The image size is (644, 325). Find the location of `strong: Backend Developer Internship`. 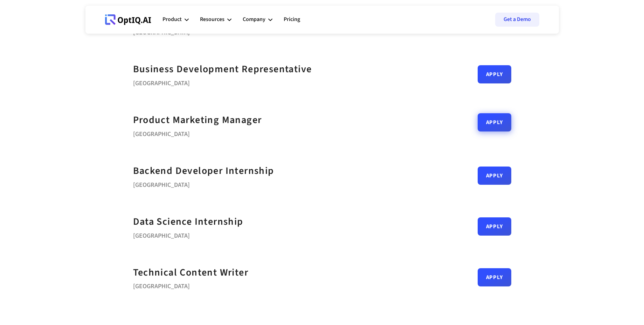

strong: Backend Developer Internship is located at coordinates (204, 170).